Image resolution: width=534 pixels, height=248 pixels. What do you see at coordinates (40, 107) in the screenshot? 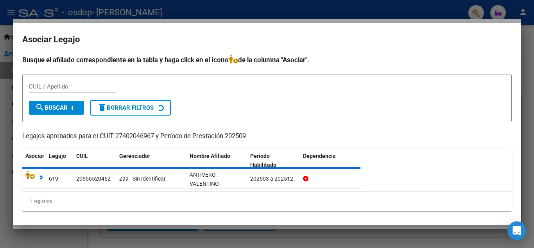
I see `mat-icon: search` at bounding box center [40, 107].